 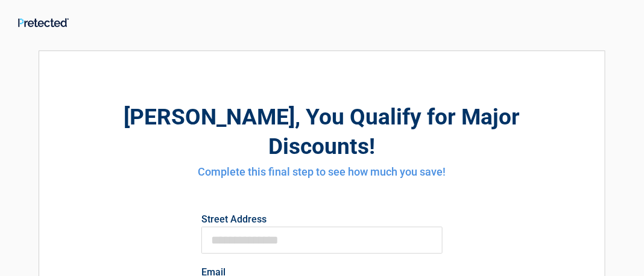 What do you see at coordinates (322, 172) in the screenshot?
I see `h4: Complete this final step to see how much you save!` at bounding box center [322, 172].